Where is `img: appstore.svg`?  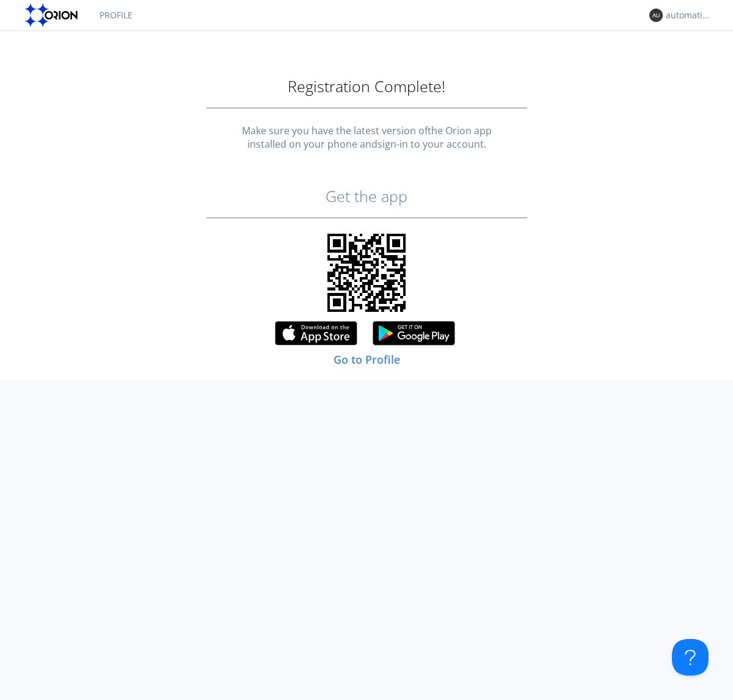 img: appstore.svg is located at coordinates (318, 336).